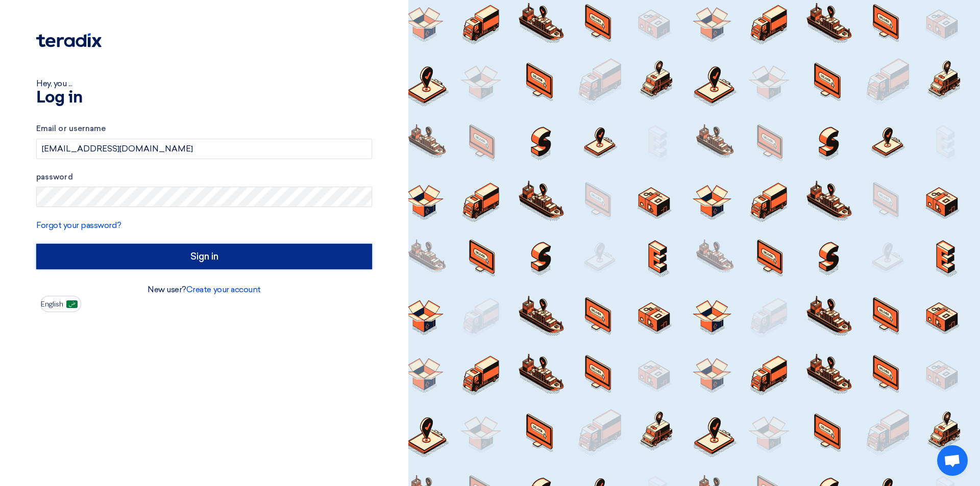  I want to click on a: Forgot your password?, so click(79, 225).